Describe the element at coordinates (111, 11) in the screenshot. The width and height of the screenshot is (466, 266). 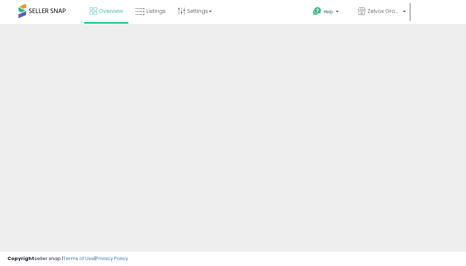
I see `span: Overview` at that location.